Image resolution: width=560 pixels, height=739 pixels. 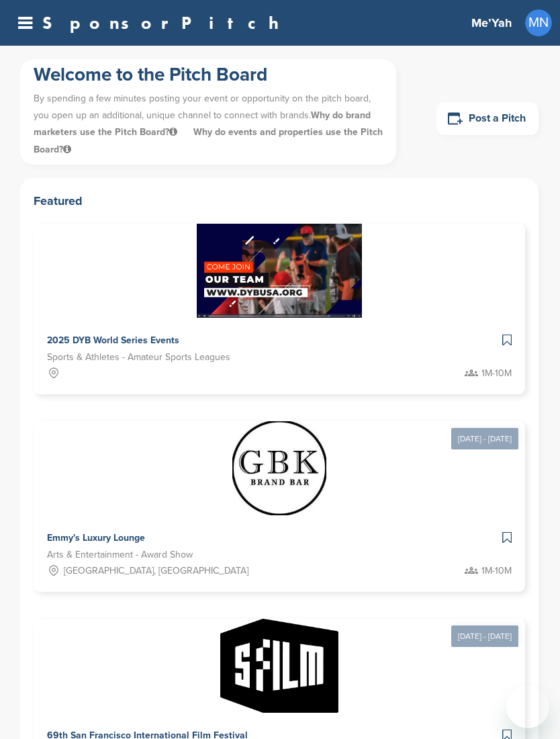 What do you see at coordinates (208, 124) in the screenshot?
I see `p: By spending a few minutes posting your event or opportunity on the pitch board, you open up an ad...` at bounding box center [208, 124].